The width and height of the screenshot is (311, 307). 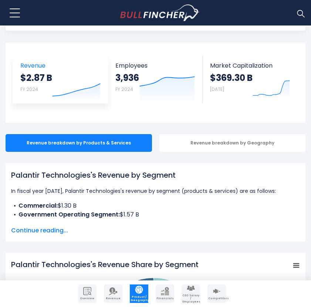 I want to click on a: Revenue $2.87 B FY 2024, so click(x=60, y=79).